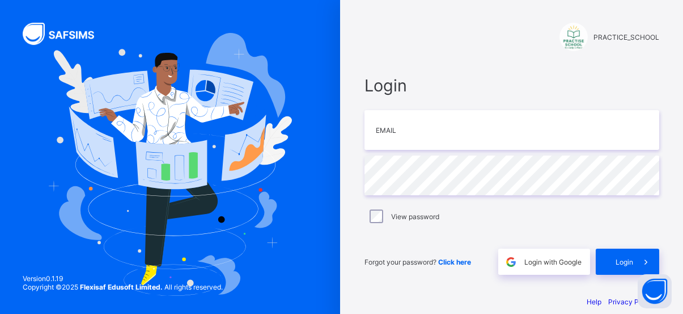 The width and height of the screenshot is (683, 314). I want to click on span: Forgot your password?, so click(418, 261).